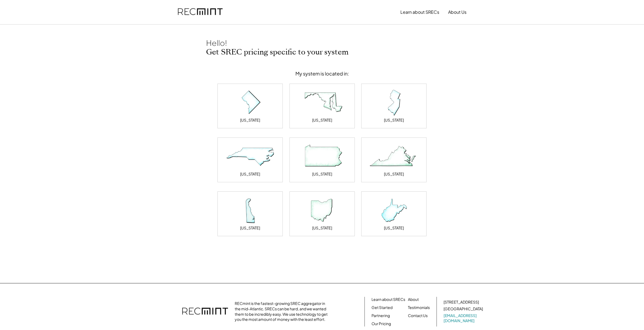  Describe the element at coordinates (414, 300) in the screenshot. I see `a: About` at that location.